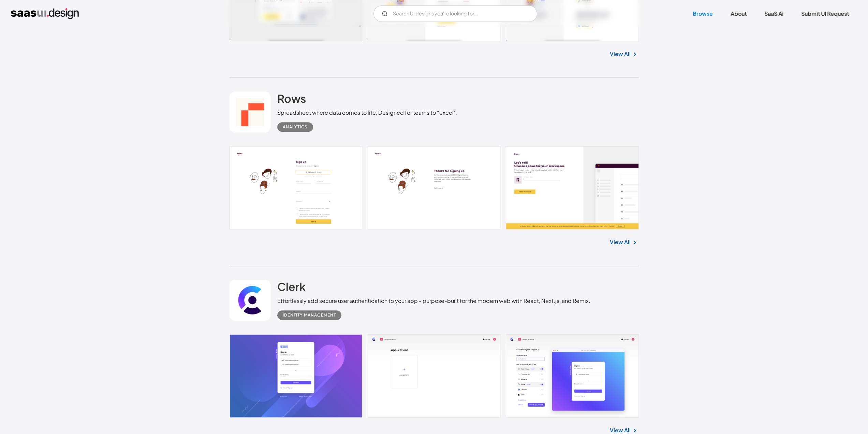  I want to click on a: Browse, so click(703, 13).